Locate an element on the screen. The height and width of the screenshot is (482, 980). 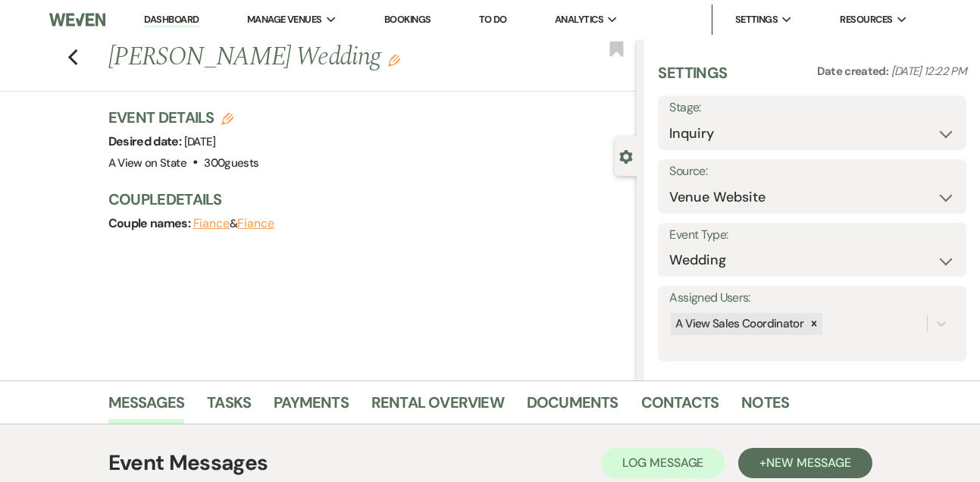
span: Analytics is located at coordinates (579, 20).